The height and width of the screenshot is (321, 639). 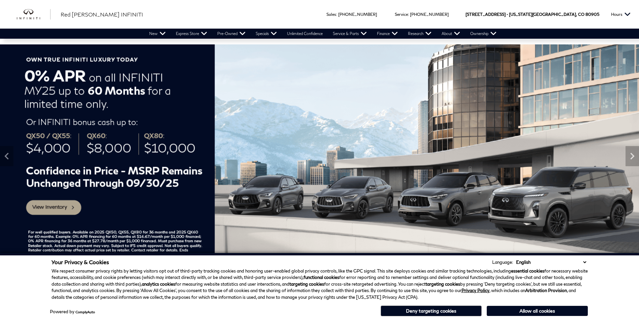 What do you see at coordinates (157, 34) in the screenshot?
I see `a: New` at bounding box center [157, 34].